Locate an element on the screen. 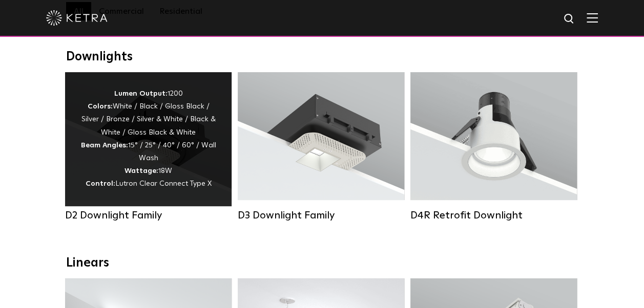 This screenshot has height=308, width=644. div: 1200 White / Black / Gloss Black / Silver / Bronze / Silver & White / Black & White / Gloss Black... is located at coordinates (148, 139).